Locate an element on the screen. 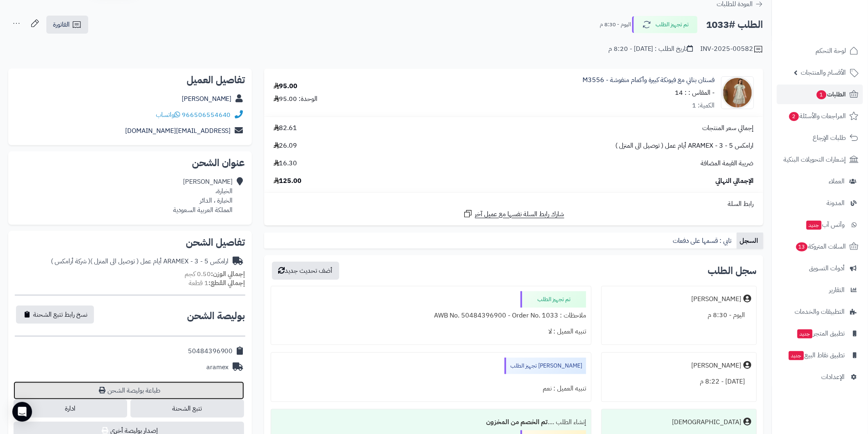 This screenshot has height=434, width=868. span: الأقسام والمنتجات is located at coordinates (824, 73).